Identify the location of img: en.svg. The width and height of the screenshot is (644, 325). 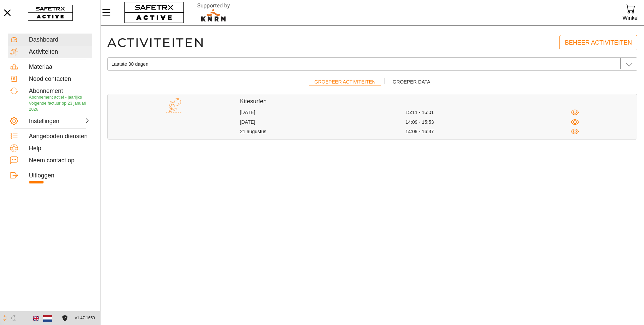
(36, 318).